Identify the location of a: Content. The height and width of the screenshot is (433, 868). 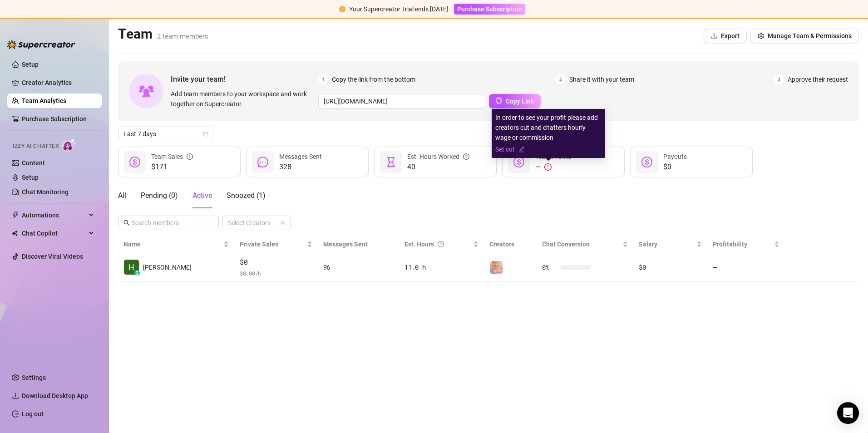
(33, 163).